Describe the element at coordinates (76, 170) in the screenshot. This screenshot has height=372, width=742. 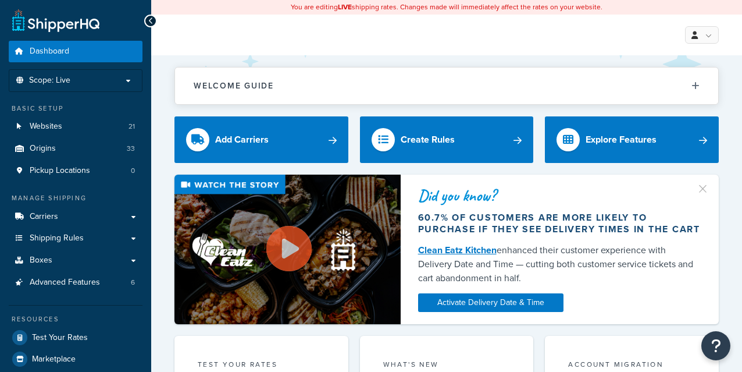
I see `li: Pickup Locations` at that location.